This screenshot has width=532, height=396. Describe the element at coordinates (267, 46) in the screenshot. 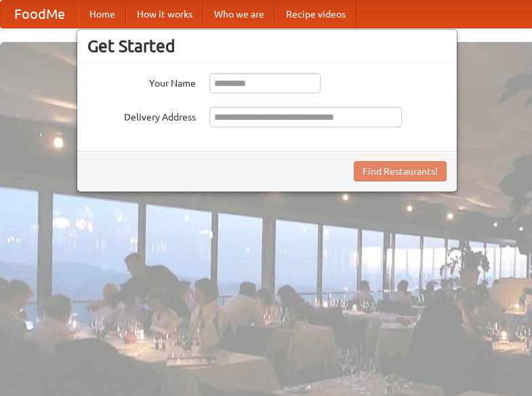

I see `h3: Get Started` at that location.